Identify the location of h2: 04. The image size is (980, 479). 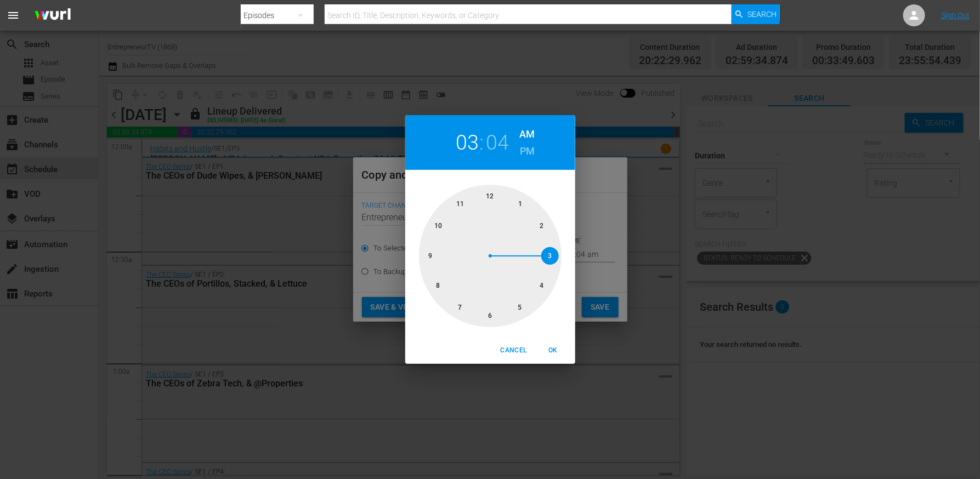
(497, 143).